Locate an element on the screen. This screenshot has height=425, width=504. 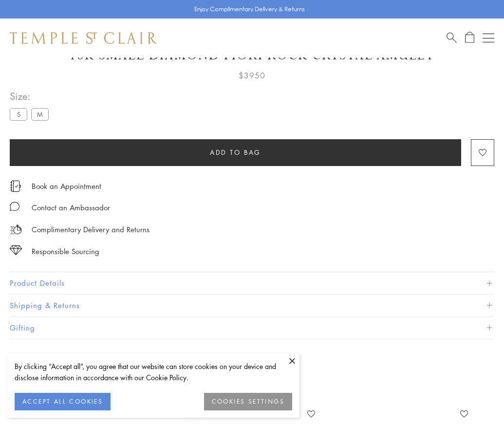
span: Size: is located at coordinates (31, 96).